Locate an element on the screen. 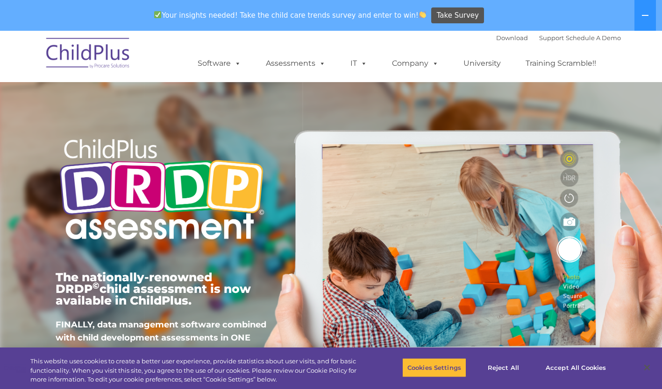 This screenshot has width=662, height=389. span: FINALLY, data management software combined with child development assessments in ONE POWERFUL sys... is located at coordinates (161, 338).